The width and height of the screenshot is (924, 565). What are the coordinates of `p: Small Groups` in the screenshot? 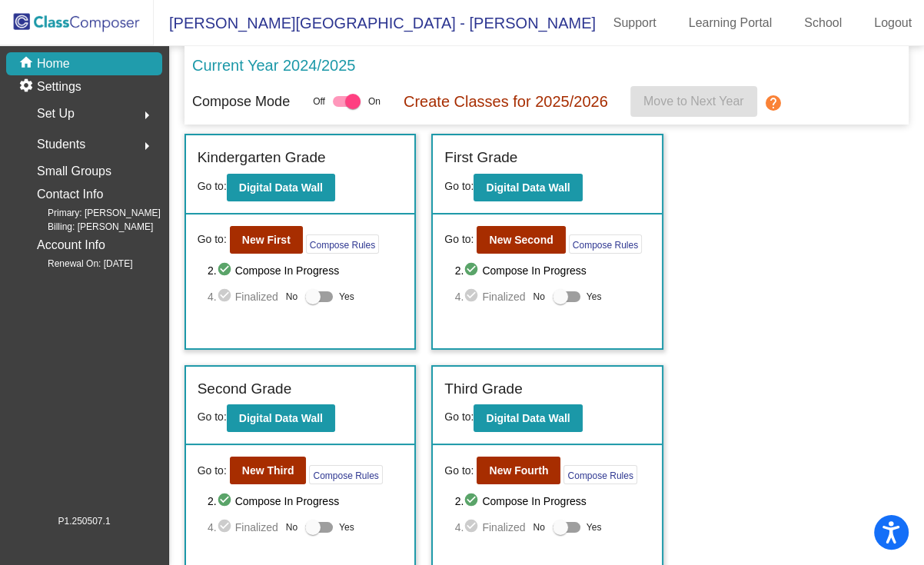 It's located at (74, 171).